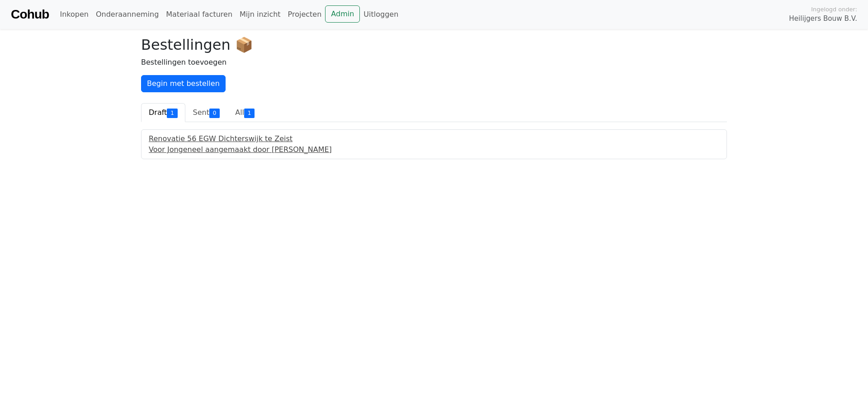  What do you see at coordinates (434, 139) in the screenshot?
I see `div: Renovatie 56 EGW Dichterswijk te Zeist` at bounding box center [434, 139].